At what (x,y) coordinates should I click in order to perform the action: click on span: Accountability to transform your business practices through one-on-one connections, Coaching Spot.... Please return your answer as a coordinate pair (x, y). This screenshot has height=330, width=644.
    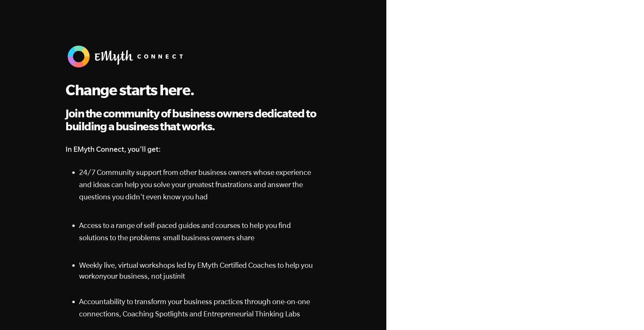
    Looking at the image, I should click on (195, 307).